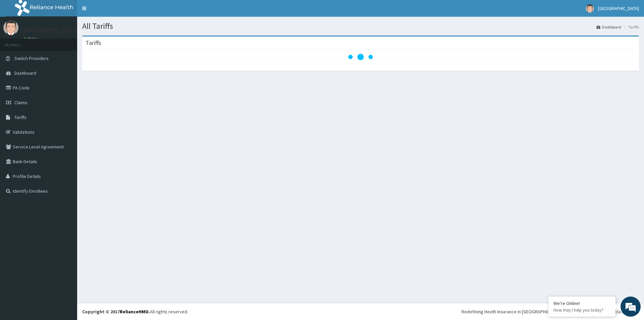 Image resolution: width=644 pixels, height=320 pixels. What do you see at coordinates (93, 43) in the screenshot?
I see `h3: Tariffs` at bounding box center [93, 43].